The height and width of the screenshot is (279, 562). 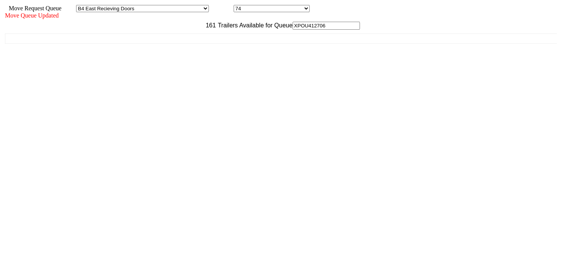 I want to click on span: Move Request Queue, so click(x=33, y=8).